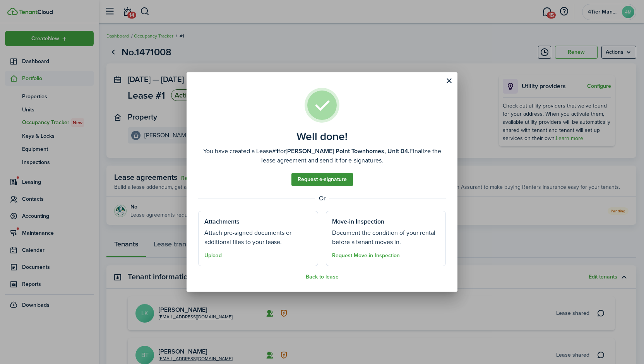 The image size is (644, 364). What do you see at coordinates (222, 222) in the screenshot?
I see `well-done-section-title: Attachments` at bounding box center [222, 222].